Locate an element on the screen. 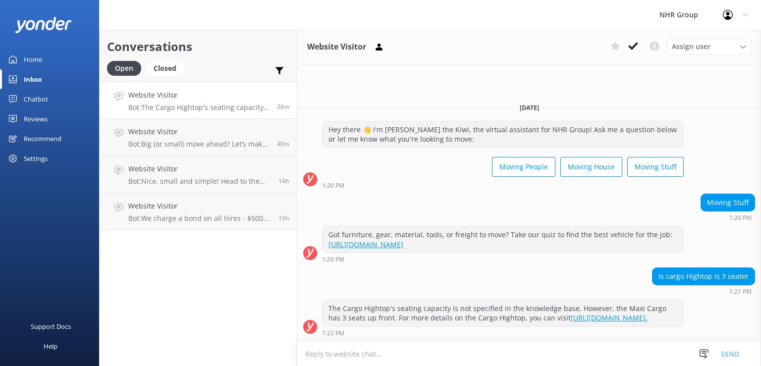 This screenshot has width=761, height=366. a: Closed is located at coordinates (167, 68).